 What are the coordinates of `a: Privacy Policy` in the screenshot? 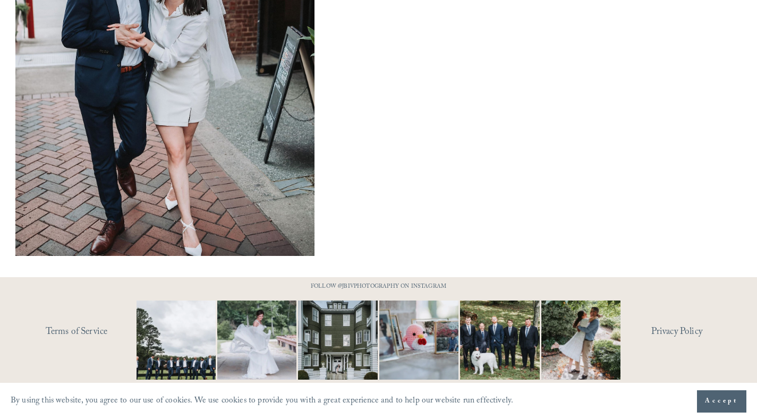 It's located at (696, 333).